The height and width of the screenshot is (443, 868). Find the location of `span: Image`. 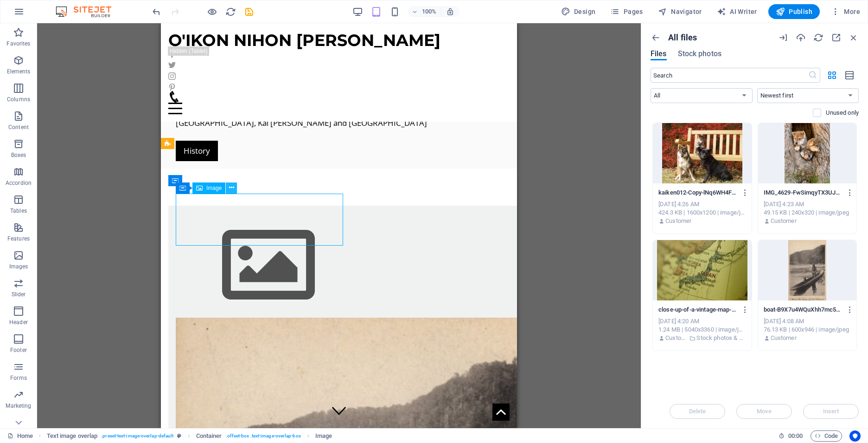

span: Image is located at coordinates (214, 188).